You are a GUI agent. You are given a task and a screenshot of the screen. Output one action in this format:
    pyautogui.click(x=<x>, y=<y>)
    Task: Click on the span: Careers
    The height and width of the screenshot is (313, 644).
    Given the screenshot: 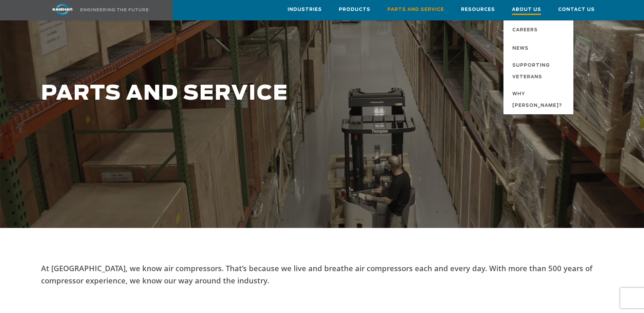 What is the action you would take?
    pyautogui.click(x=525, y=30)
    